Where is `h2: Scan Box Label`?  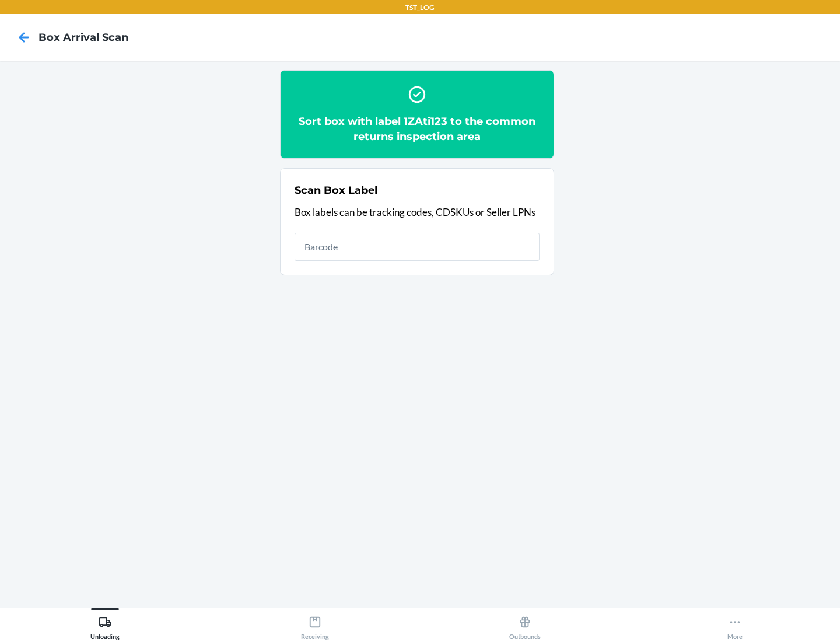 h2: Scan Box Label is located at coordinates (336, 190).